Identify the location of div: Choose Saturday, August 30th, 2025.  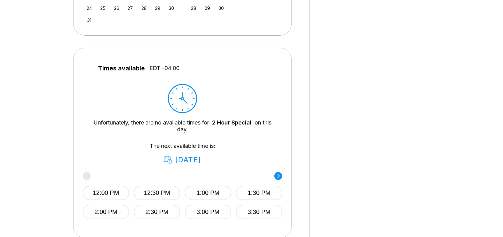
(171, 8).